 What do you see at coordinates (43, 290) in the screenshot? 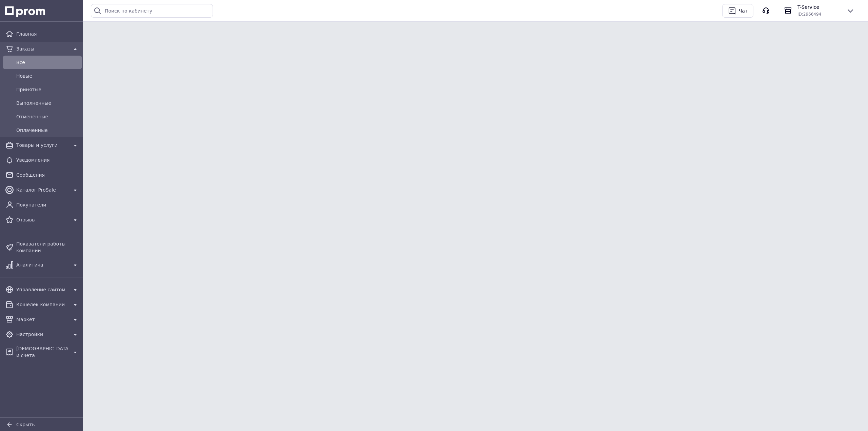
I see `span: Управление сайтом` at bounding box center [43, 290].